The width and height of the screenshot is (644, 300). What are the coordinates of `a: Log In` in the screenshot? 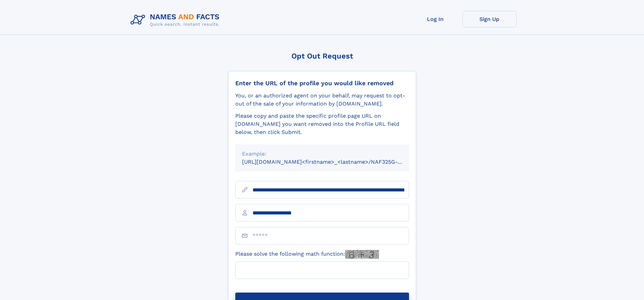 It's located at (435, 19).